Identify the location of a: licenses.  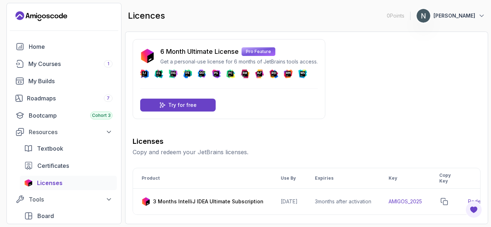
(68, 183).